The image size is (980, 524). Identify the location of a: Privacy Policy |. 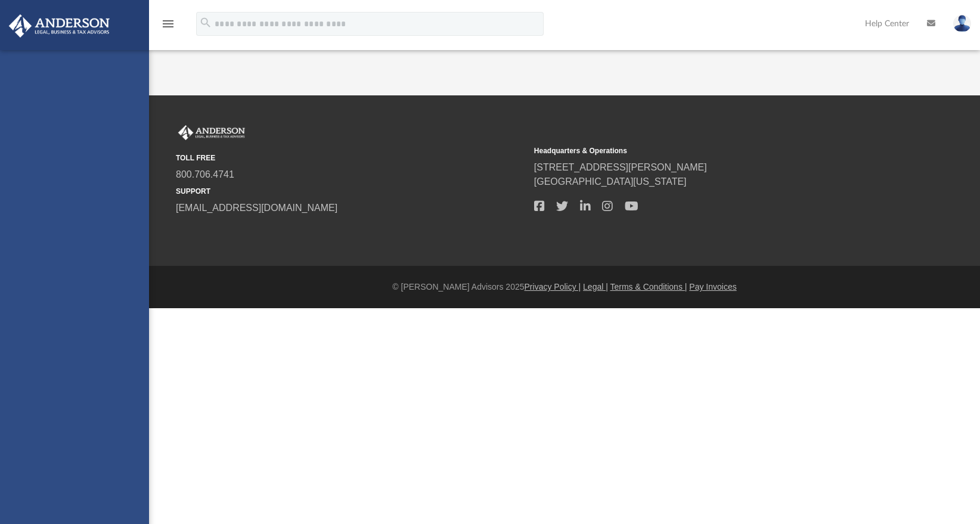
(553, 287).